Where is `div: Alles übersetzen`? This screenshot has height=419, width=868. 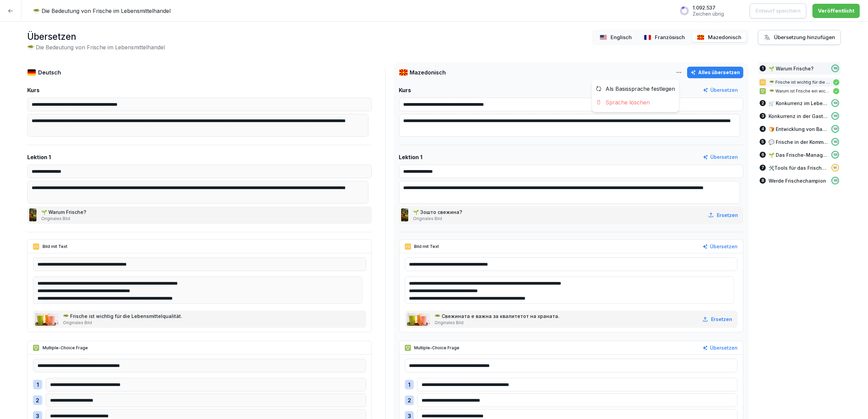
div: Alles übersetzen is located at coordinates (714, 72).